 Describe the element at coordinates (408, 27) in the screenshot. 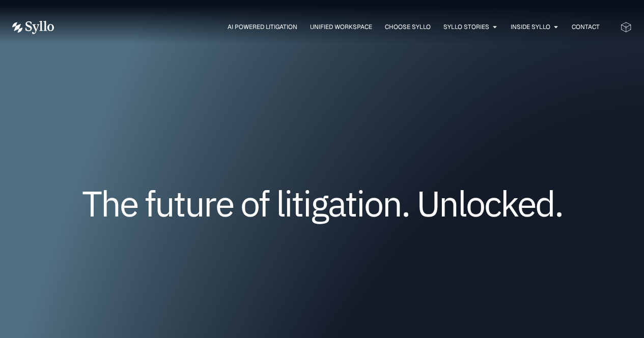

I see `span: Choose Syllo` at that location.